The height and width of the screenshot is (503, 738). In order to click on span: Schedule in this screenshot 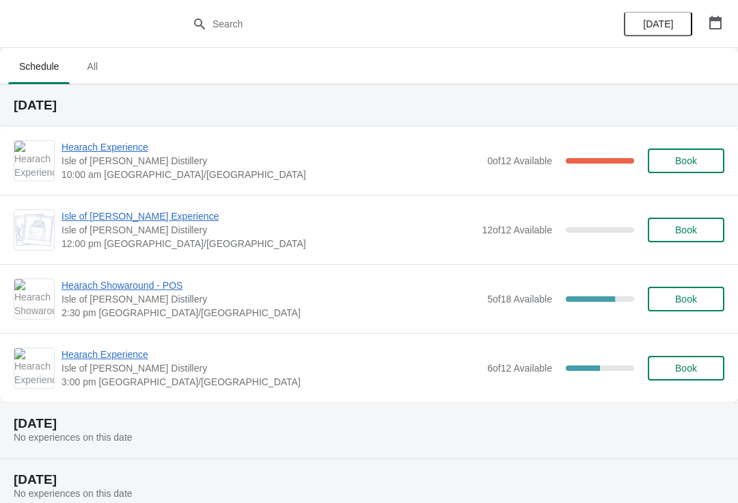, I will do `click(39, 66)`.